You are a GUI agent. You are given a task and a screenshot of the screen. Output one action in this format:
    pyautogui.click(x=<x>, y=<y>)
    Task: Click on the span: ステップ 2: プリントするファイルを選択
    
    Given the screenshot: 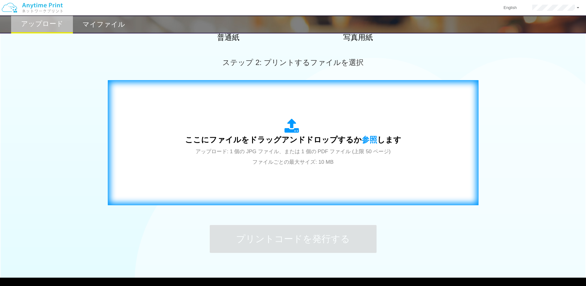 What is the action you would take?
    pyautogui.click(x=293, y=62)
    